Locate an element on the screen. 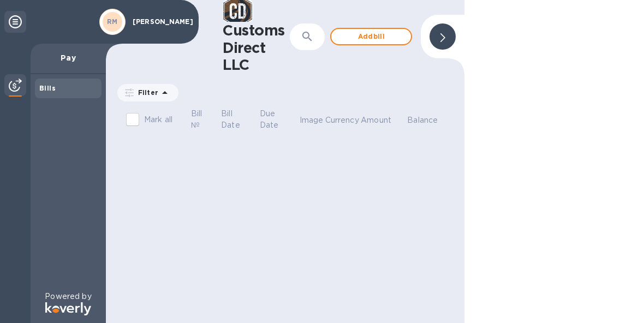 The image size is (644, 323). span: Balance is located at coordinates (430, 120).